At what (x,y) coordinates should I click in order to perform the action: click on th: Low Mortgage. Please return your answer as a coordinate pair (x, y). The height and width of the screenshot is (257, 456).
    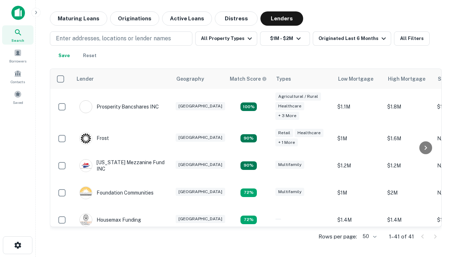
    Looking at the image, I should click on (359, 79).